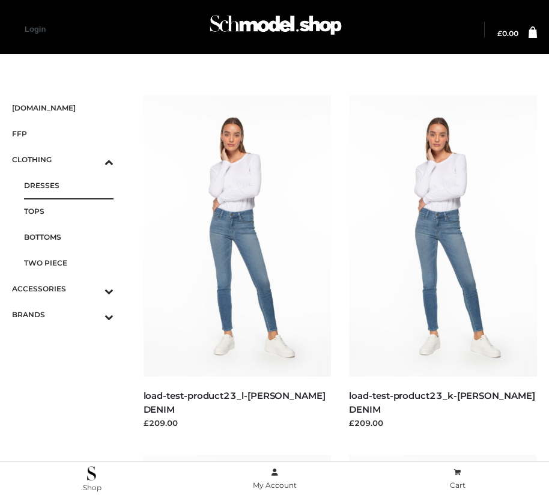  What do you see at coordinates (68, 185) in the screenshot?
I see `a: DRESSES` at bounding box center [68, 185].